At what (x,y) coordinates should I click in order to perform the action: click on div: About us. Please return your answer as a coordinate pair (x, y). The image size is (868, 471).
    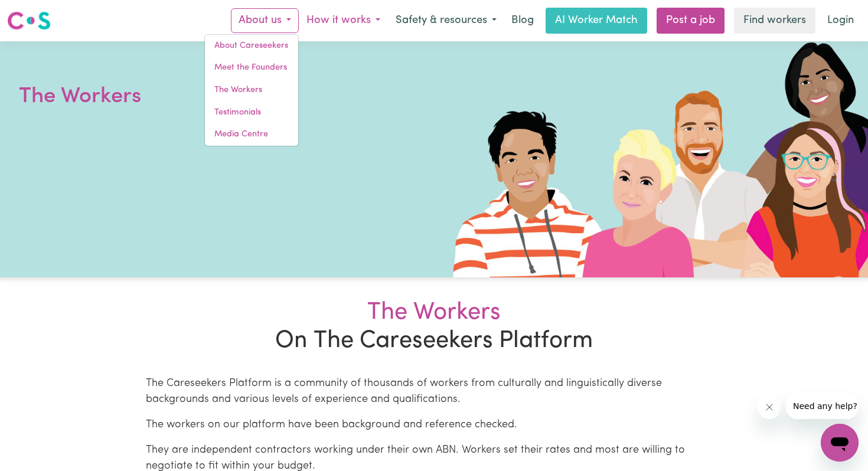
    Looking at the image, I should click on (251, 90).